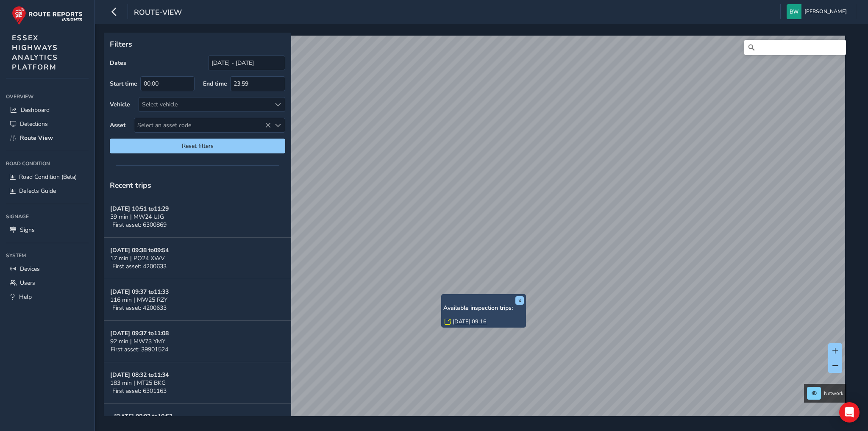  Describe the element at coordinates (849, 412) in the screenshot. I see `div: Open Intercom Messenger` at that location.